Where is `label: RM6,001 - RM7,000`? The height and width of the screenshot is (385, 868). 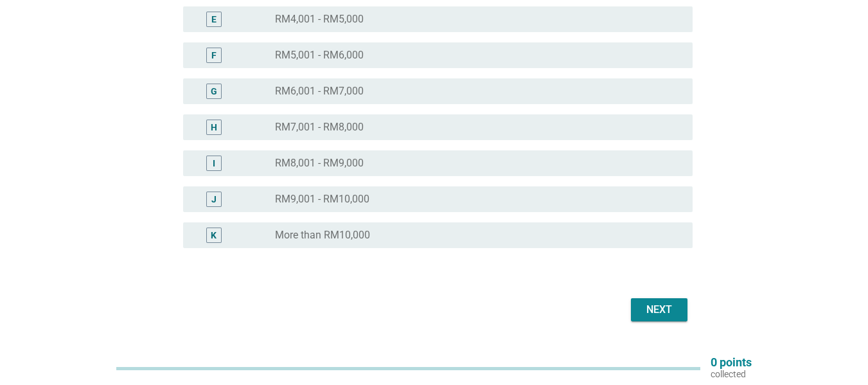
label: RM6,001 - RM7,000 is located at coordinates (320, 91).